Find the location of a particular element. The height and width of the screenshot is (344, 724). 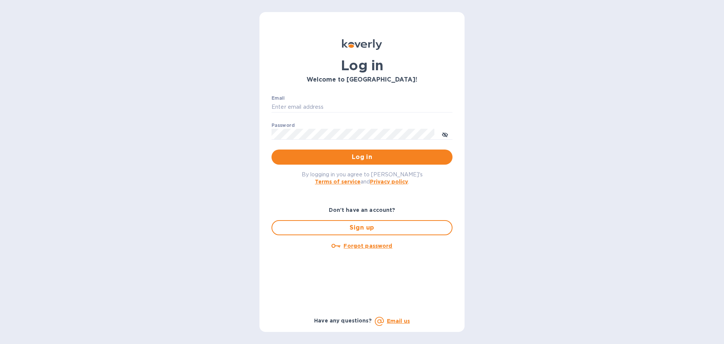

span: Sign up is located at coordinates (362, 227).